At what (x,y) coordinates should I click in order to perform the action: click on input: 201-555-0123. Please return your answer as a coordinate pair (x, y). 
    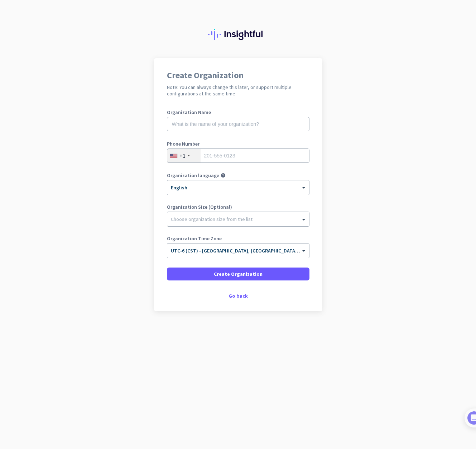
    Looking at the image, I should click on (238, 155).